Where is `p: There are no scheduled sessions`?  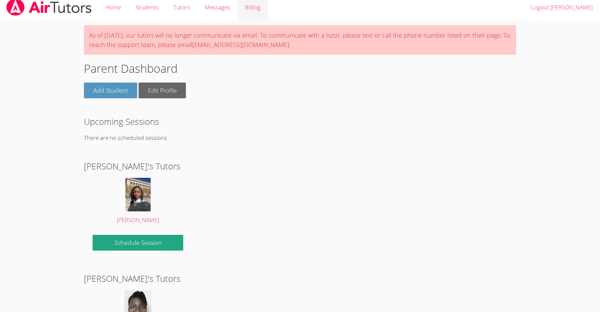 p: There are no scheduled sessions is located at coordinates (300, 138).